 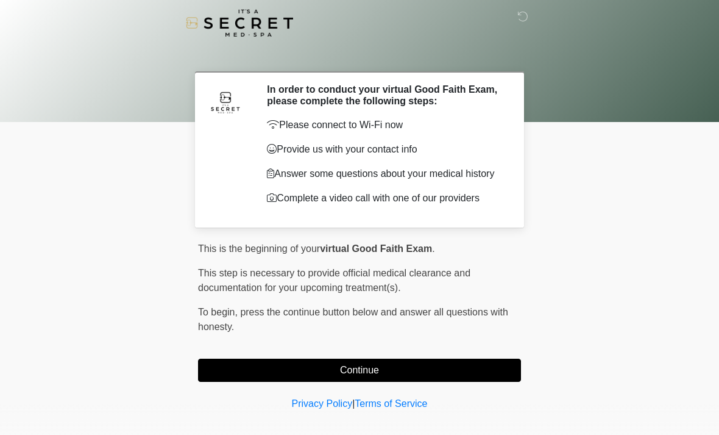 What do you see at coordinates (240, 23) in the screenshot?
I see `img: It's A Secret Med Spa Logo` at bounding box center [240, 23].